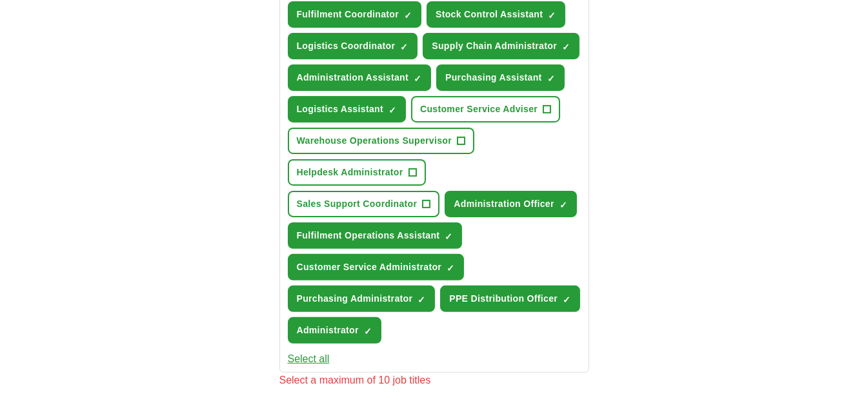  Describe the element at coordinates (376, 267) in the screenshot. I see `button: Customer Service Administrator✓` at that location.